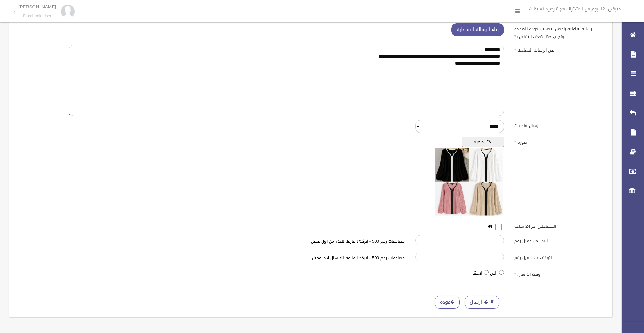  What do you see at coordinates (286, 258) in the screenshot?
I see `h6: مضاعفات رقم 500 - اتركها فارغه للارسال لاخر عميل` at bounding box center [286, 258].